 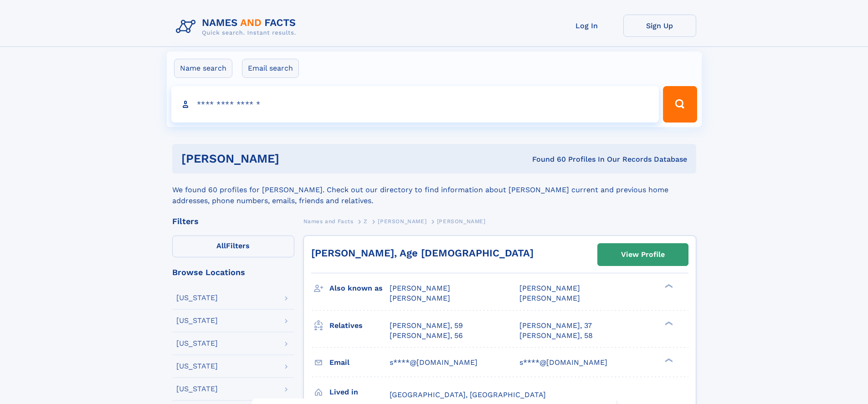 I want to click on div: Browse Locations, so click(x=233, y=273).